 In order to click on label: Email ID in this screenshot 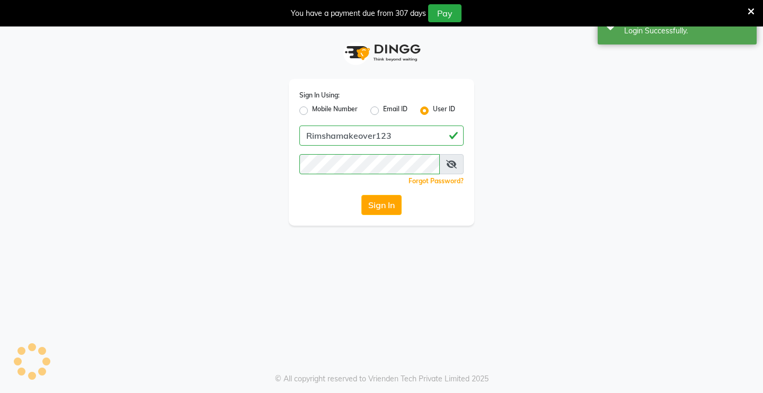, I will do `click(395, 111)`.